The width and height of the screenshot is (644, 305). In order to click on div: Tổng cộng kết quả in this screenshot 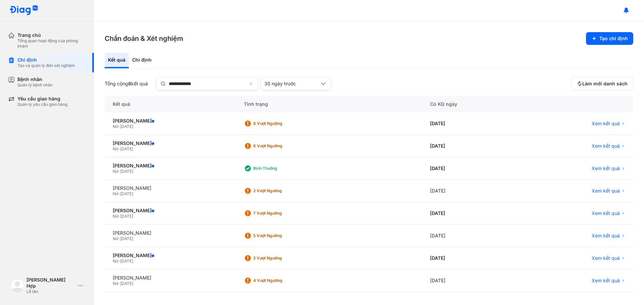, I will do `click(126, 84)`.